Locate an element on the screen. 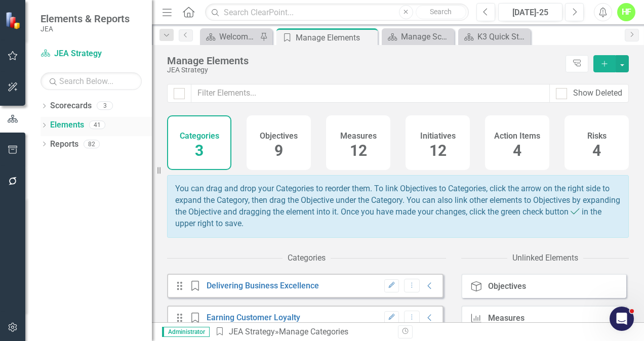 Image resolution: width=644 pixels, height=341 pixels. span: 9 is located at coordinates (278, 151).